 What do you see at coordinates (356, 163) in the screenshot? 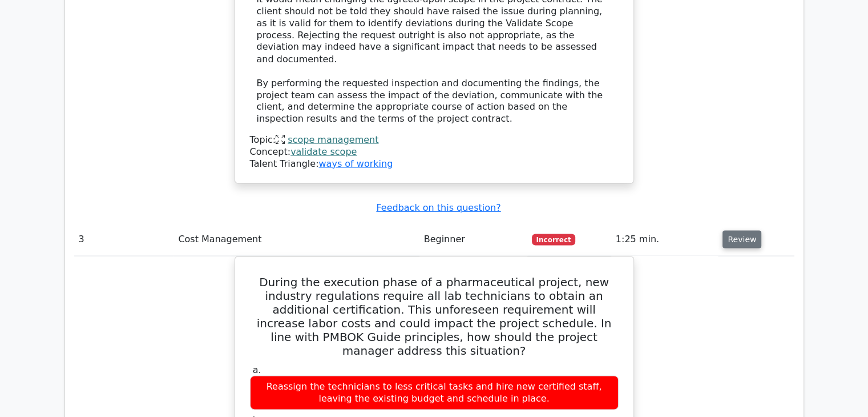
I see `a: ways of working` at bounding box center [356, 163].